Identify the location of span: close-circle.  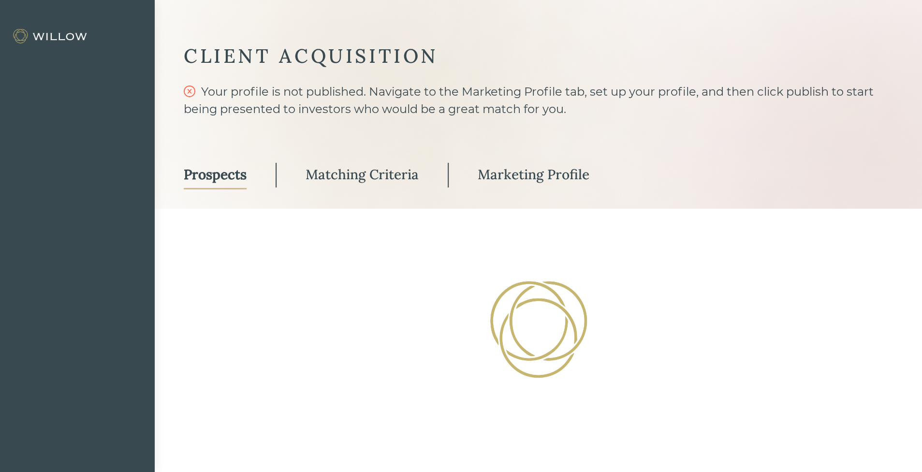
(189, 91).